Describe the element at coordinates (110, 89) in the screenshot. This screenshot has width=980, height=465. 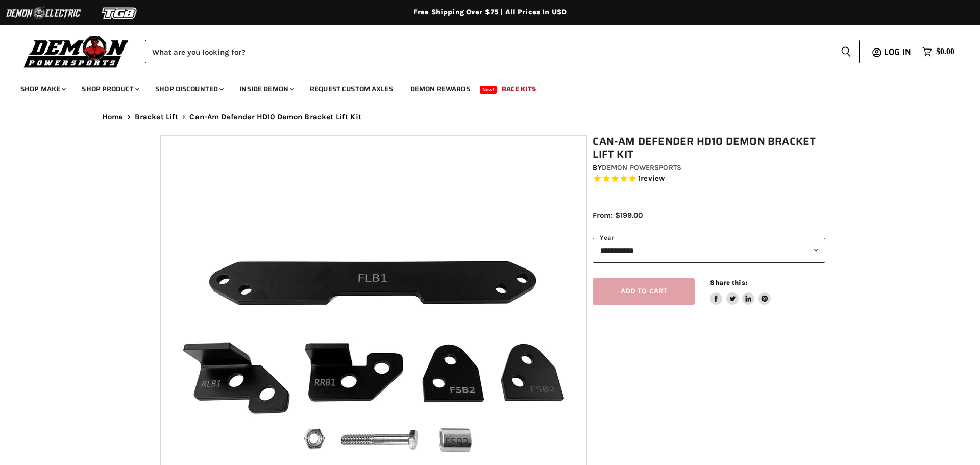
I see `a: Shop Product` at that location.